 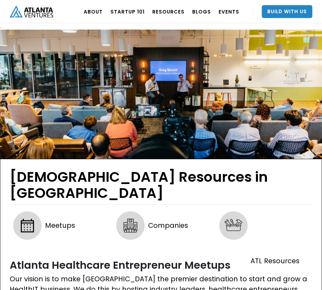 I want to click on a: EVENTS, so click(x=229, y=12).